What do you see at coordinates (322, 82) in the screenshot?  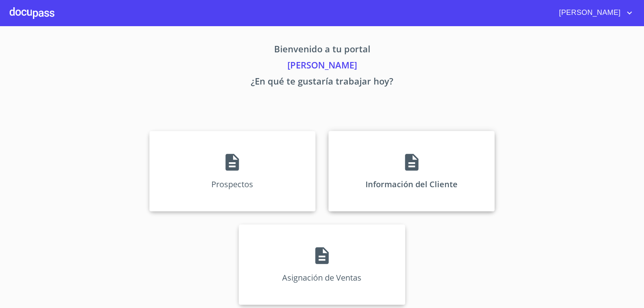 I see `p: ¿En qué te gustaría trabajar hoy?` at bounding box center [322, 82].